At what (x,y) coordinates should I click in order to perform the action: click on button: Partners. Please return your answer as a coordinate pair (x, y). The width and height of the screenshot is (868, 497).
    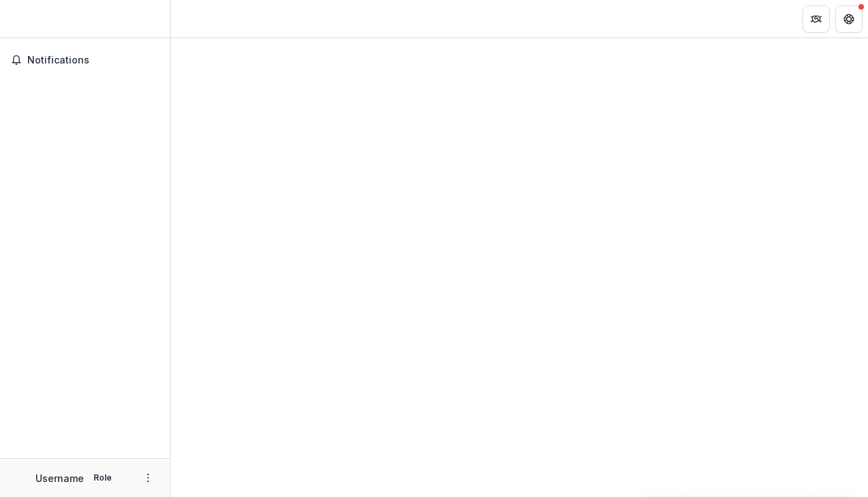
    Looking at the image, I should click on (817, 19).